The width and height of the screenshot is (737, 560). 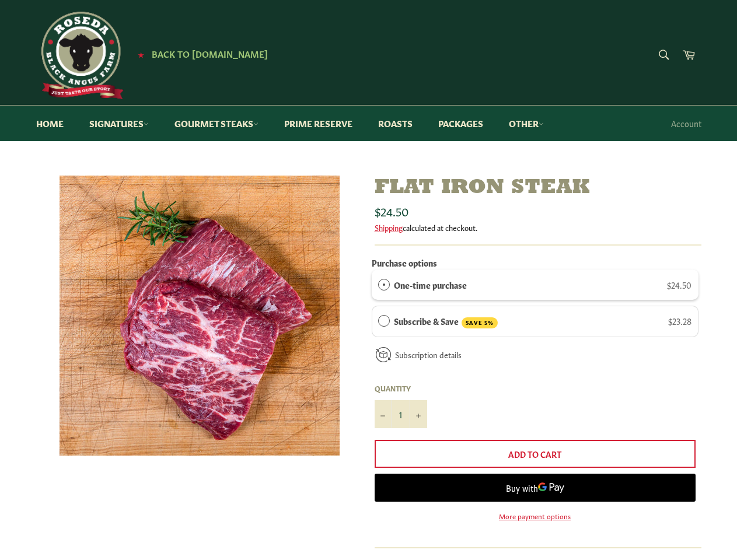 I want to click on img: Roseda Beef, so click(x=80, y=56).